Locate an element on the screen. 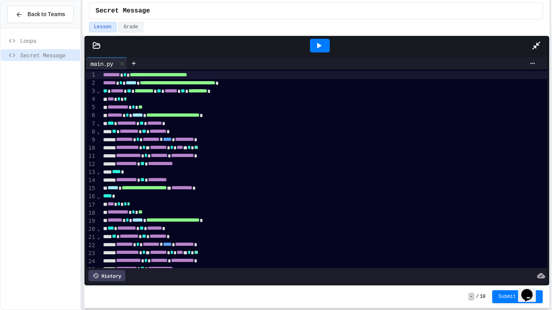  button: Grade is located at coordinates (131, 27).